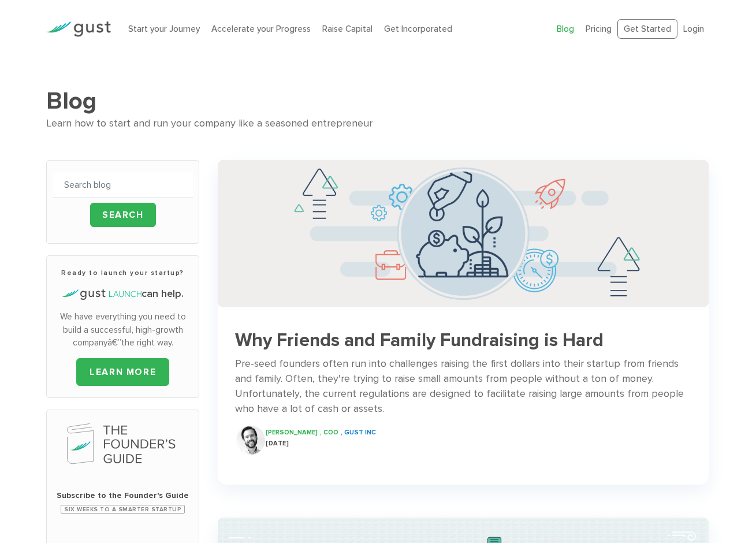  Describe the element at coordinates (463, 387) in the screenshot. I see `div: Pre-seed founders often run into challenges raising the first dollars into their startup from fri...` at that location.